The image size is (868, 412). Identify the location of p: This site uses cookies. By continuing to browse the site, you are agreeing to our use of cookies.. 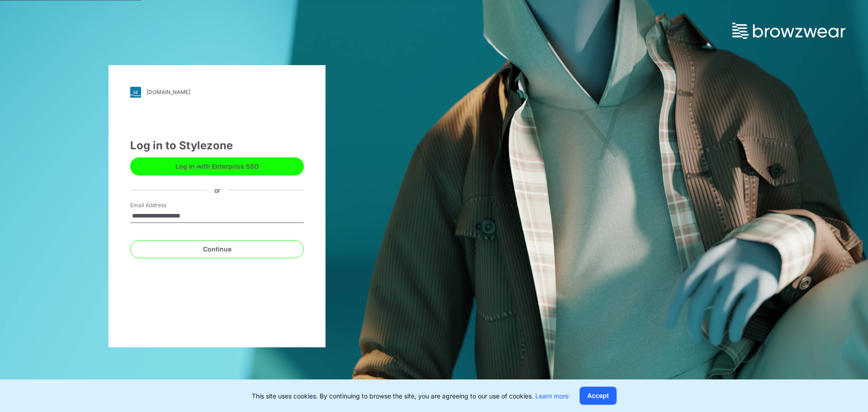
(410, 396).